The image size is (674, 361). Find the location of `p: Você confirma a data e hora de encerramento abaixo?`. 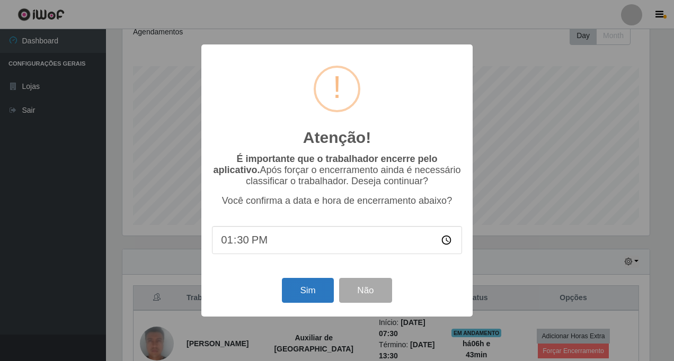

p: Você confirma a data e hora de encerramento abaixo? is located at coordinates (337, 201).